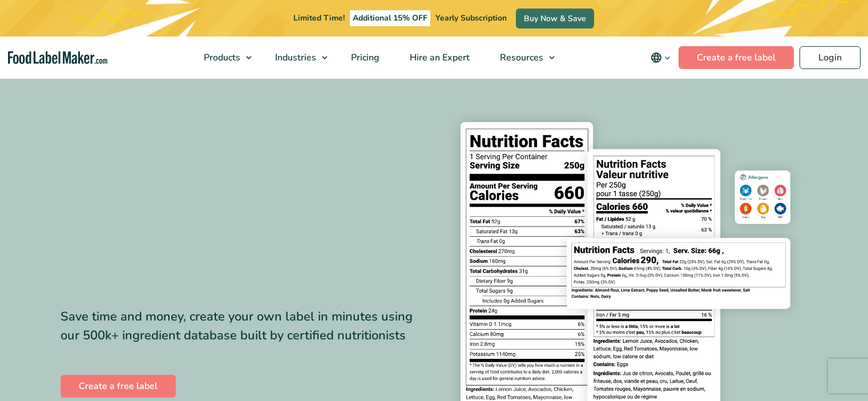 The image size is (868, 401). I want to click on span: Yearly Subscription, so click(471, 18).